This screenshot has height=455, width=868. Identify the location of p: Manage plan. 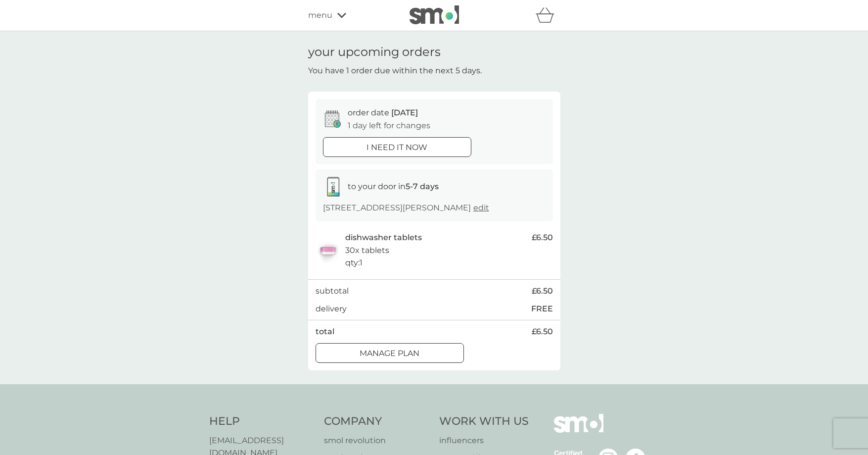
(389, 353).